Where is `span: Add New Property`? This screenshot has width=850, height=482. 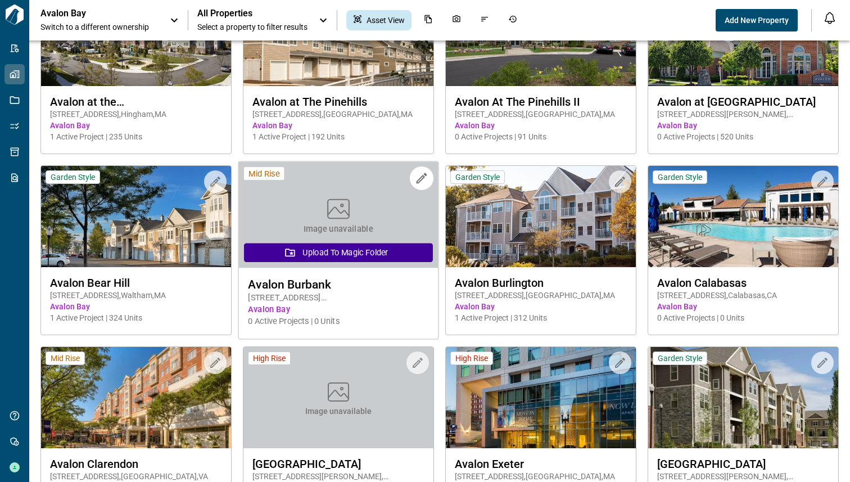
span: Add New Property is located at coordinates (756, 20).